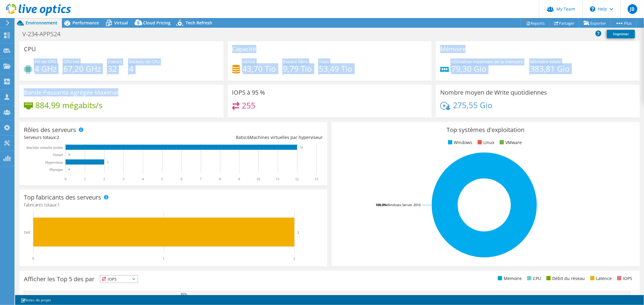  What do you see at coordinates (593, 9) in the screenshot?
I see `svg: \n` at bounding box center [593, 9].